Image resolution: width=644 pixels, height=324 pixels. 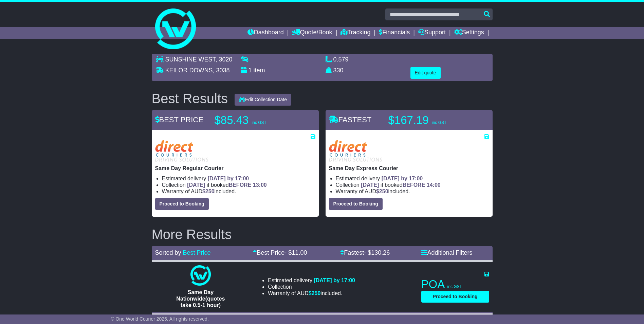 What do you see at coordinates (280, 253) in the screenshot?
I see `a: Best Price- $11.00` at bounding box center [280, 253].